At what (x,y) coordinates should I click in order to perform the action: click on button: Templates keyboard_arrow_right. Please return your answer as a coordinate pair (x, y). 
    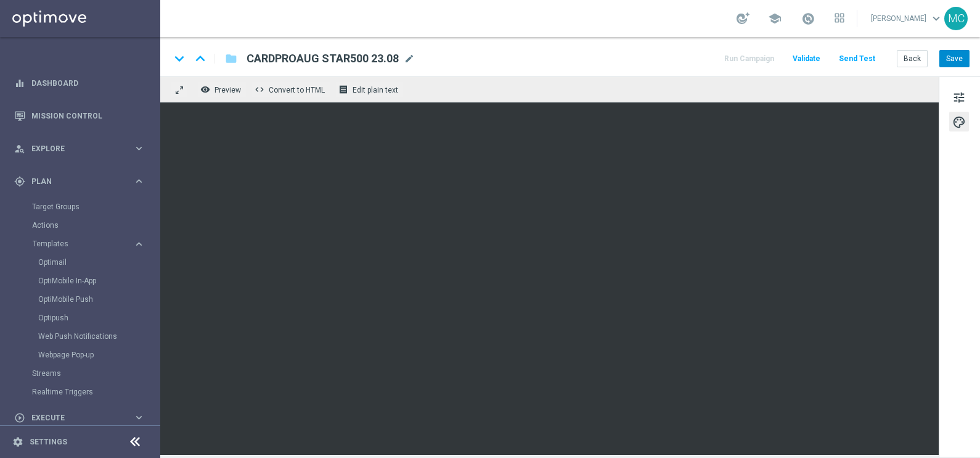
    Looking at the image, I should click on (89, 243).